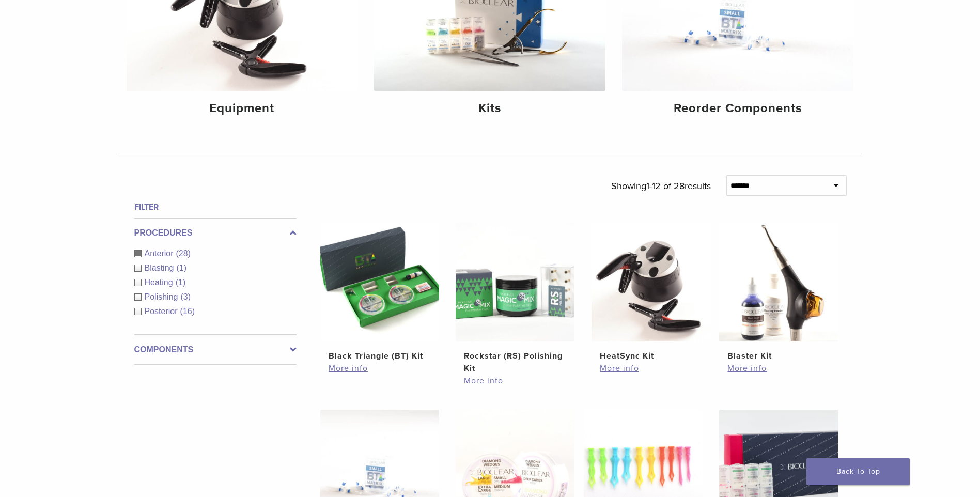 The image size is (980, 497). What do you see at coordinates (779, 282) in the screenshot?
I see `img: Blaster Kit` at bounding box center [779, 282].